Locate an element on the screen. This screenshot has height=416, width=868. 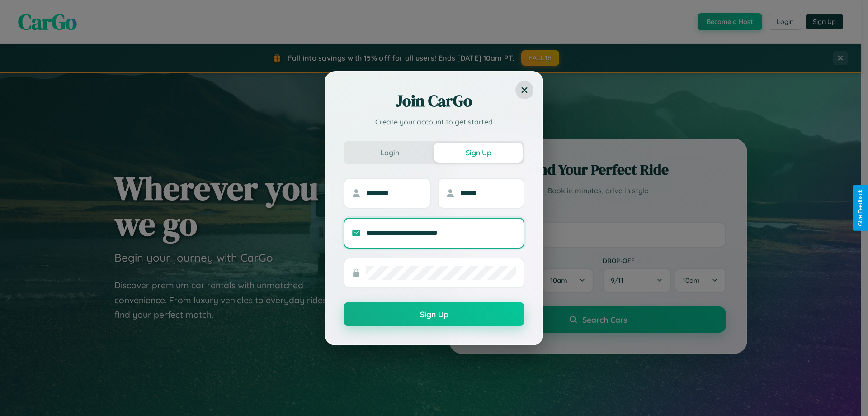
h2: Join CarGo is located at coordinates (434, 101).